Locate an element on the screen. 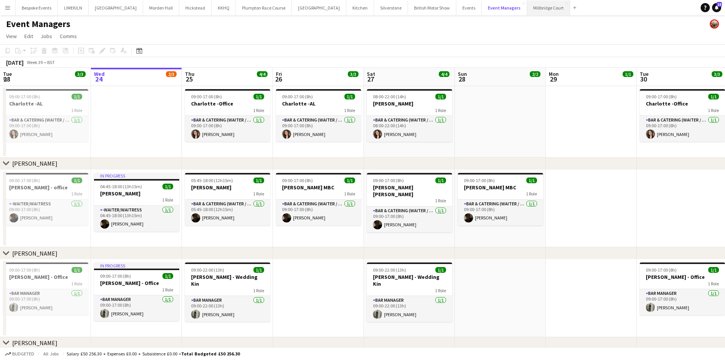  span: 23 is located at coordinates (7, 79).